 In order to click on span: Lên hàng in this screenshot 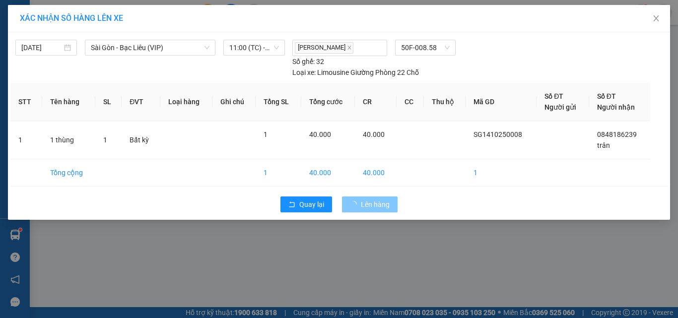, I will do `click(375, 205)`.